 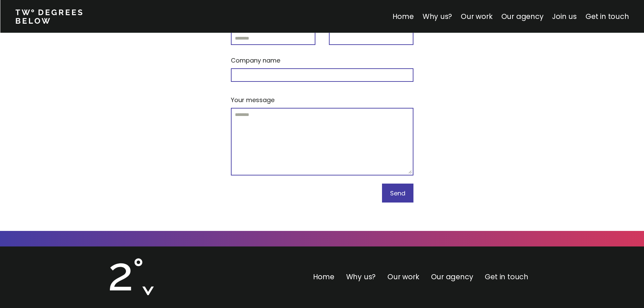 What do you see at coordinates (565, 16) in the screenshot?
I see `a: Join us` at bounding box center [565, 16].